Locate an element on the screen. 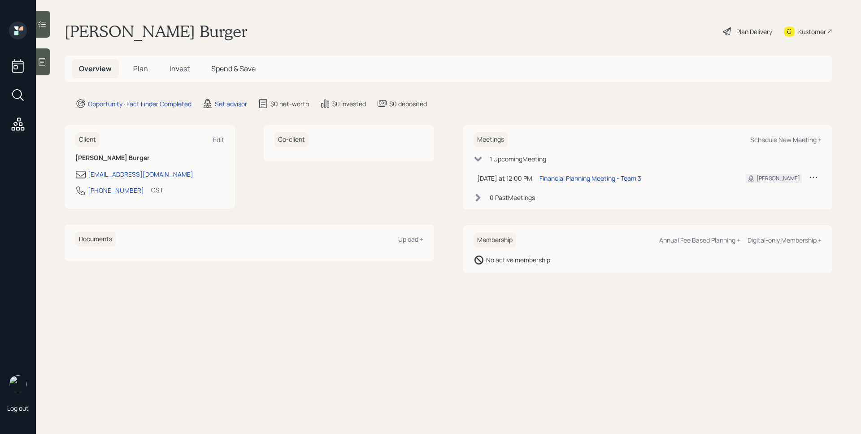  h6: Co-client is located at coordinates (291, 139).